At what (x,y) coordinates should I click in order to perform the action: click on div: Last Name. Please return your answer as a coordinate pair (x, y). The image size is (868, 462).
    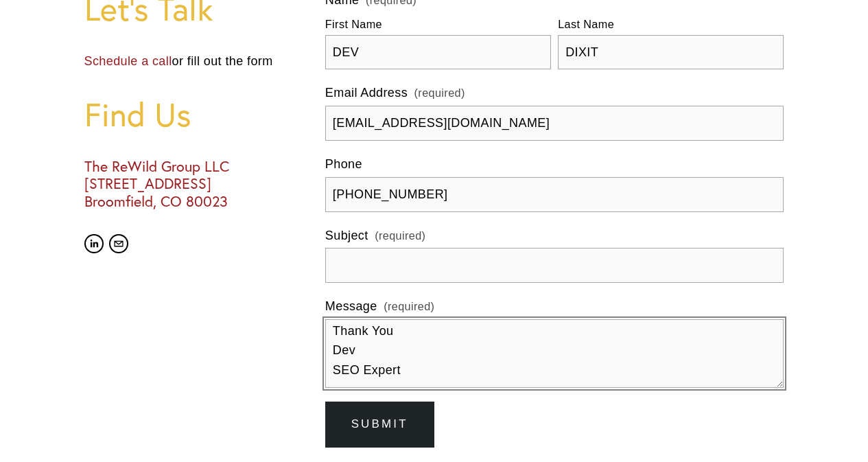
    Looking at the image, I should click on (670, 25).